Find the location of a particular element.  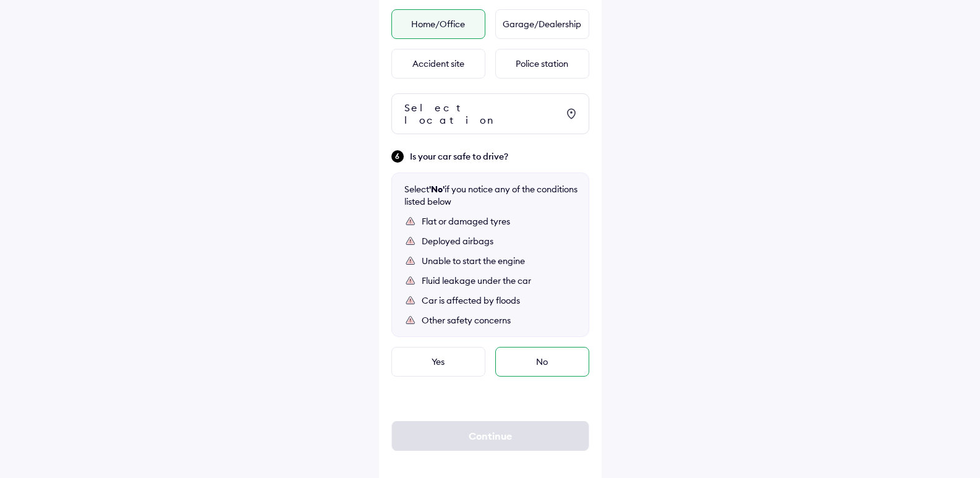

div: Police station is located at coordinates (542, 64).